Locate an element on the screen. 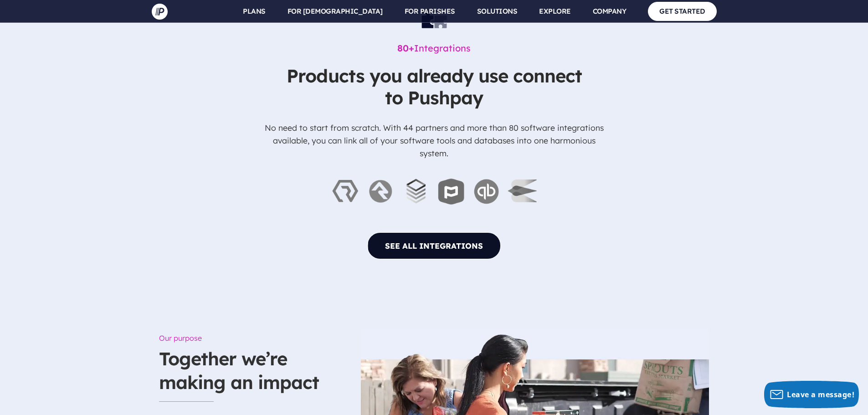 Image resolution: width=868 pixels, height=415 pixels. h4: Products you already use connect to Pushpay is located at coordinates (434, 87).